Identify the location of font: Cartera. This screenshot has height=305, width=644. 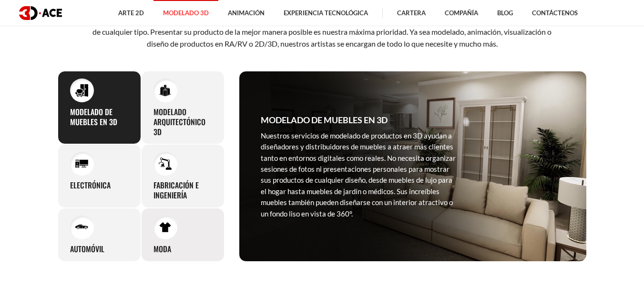
(411, 13).